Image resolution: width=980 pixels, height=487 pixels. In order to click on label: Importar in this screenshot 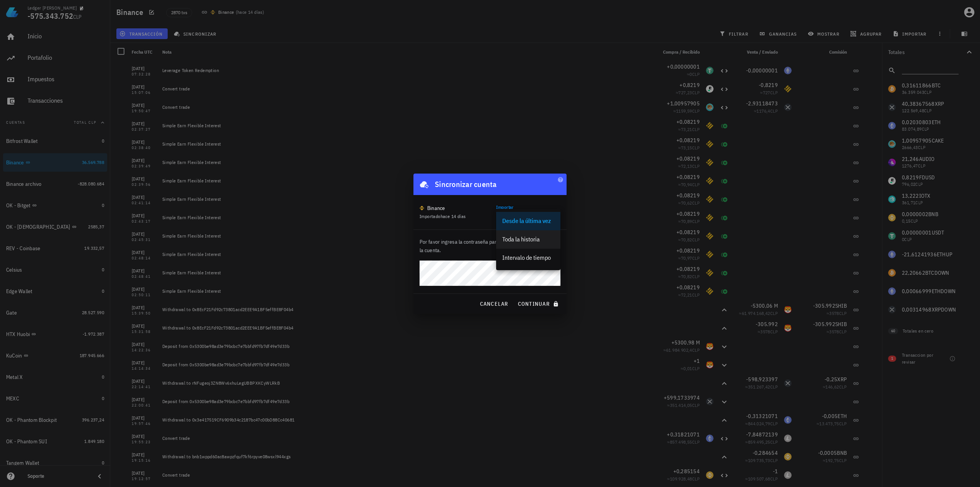, I will do `click(505, 207)`.